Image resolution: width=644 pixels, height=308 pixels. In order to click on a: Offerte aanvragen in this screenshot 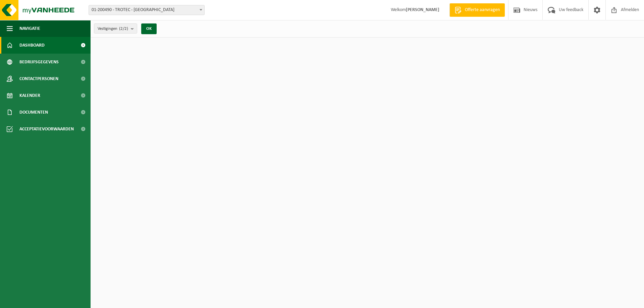, I will do `click(477, 10)`.